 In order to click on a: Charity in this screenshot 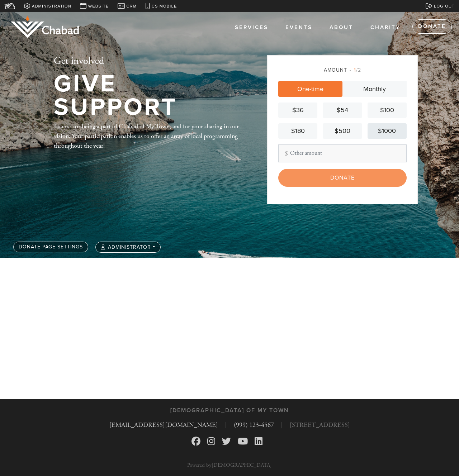, I will do `click(385, 28)`.